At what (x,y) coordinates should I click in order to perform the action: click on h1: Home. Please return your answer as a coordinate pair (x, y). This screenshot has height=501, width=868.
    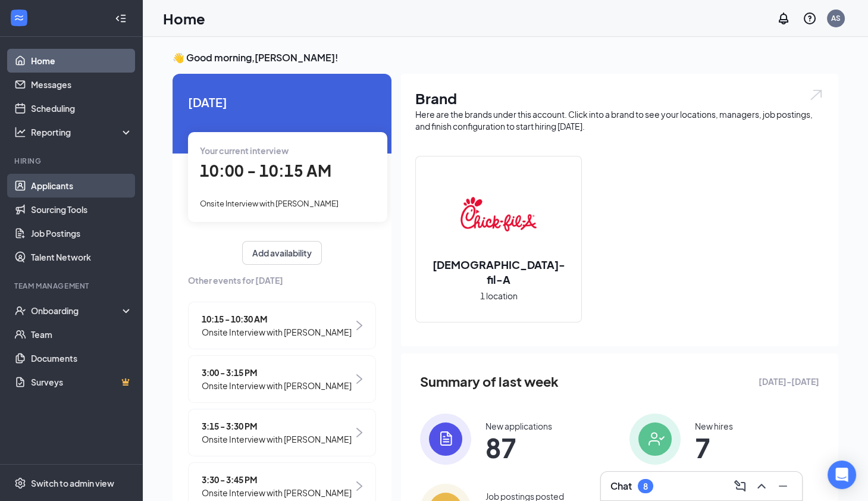
    Looking at the image, I should click on (184, 18).